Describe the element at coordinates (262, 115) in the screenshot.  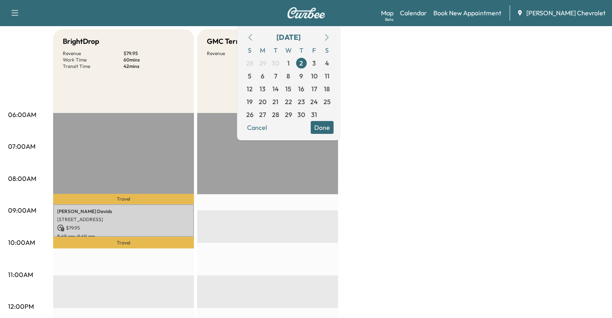
I see `span: 27` at that location.